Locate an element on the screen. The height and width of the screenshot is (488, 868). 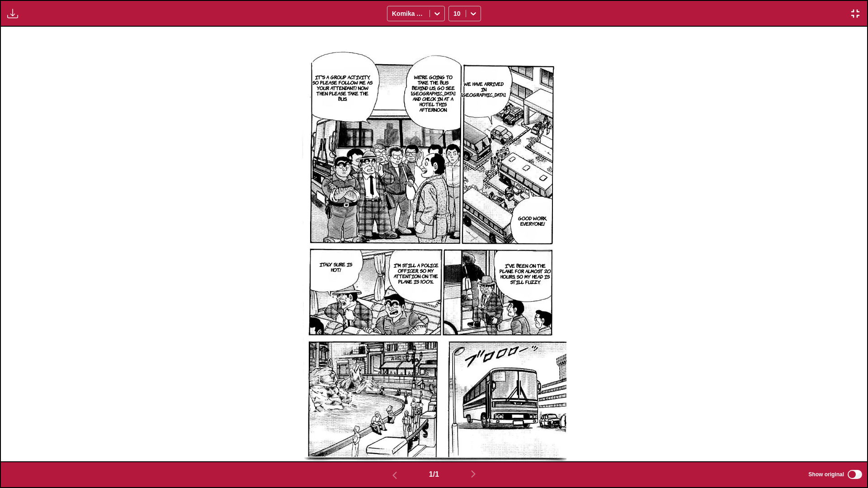
span: 1 / 1 is located at coordinates (434, 474).